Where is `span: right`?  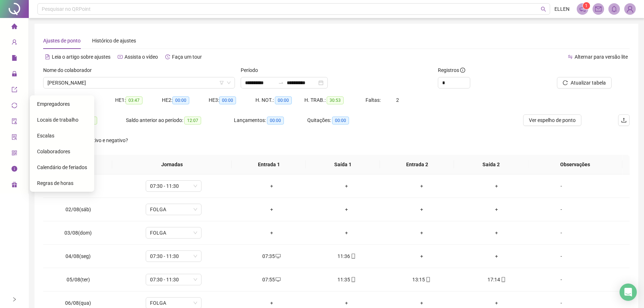 span: right is located at coordinates (14, 299).